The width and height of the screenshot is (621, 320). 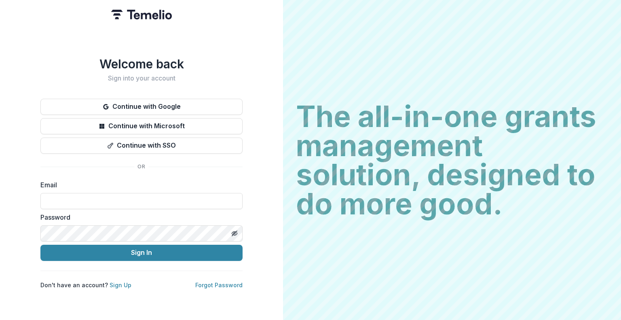 I want to click on label: Password, so click(x=139, y=217).